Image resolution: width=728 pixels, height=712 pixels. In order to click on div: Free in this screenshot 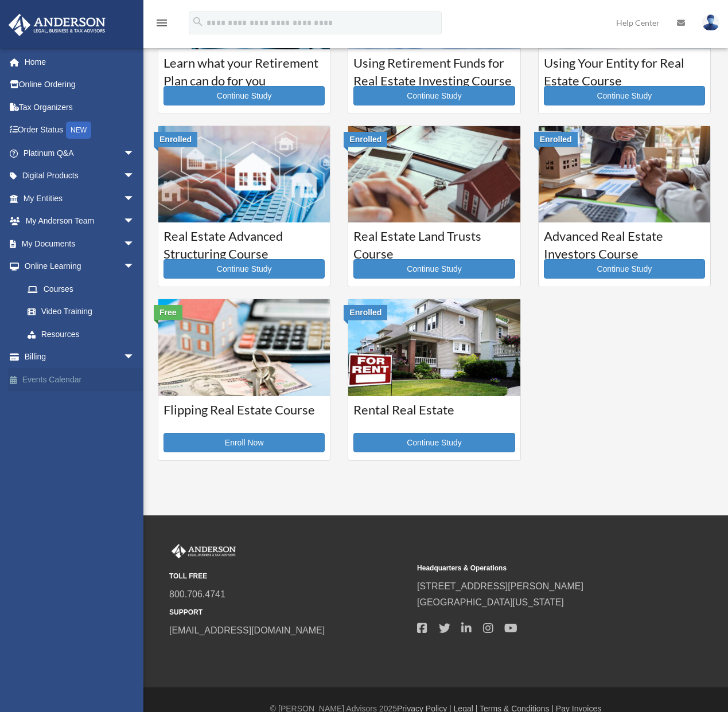, I will do `click(168, 313)`.